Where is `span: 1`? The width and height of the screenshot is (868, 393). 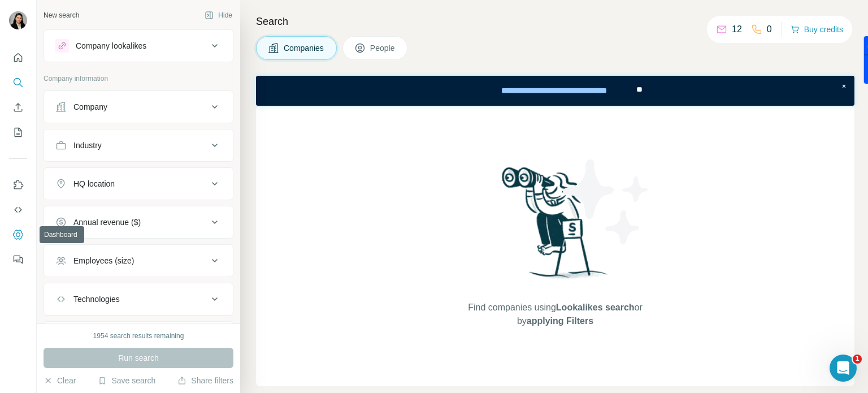 span: 1 is located at coordinates (858, 359).